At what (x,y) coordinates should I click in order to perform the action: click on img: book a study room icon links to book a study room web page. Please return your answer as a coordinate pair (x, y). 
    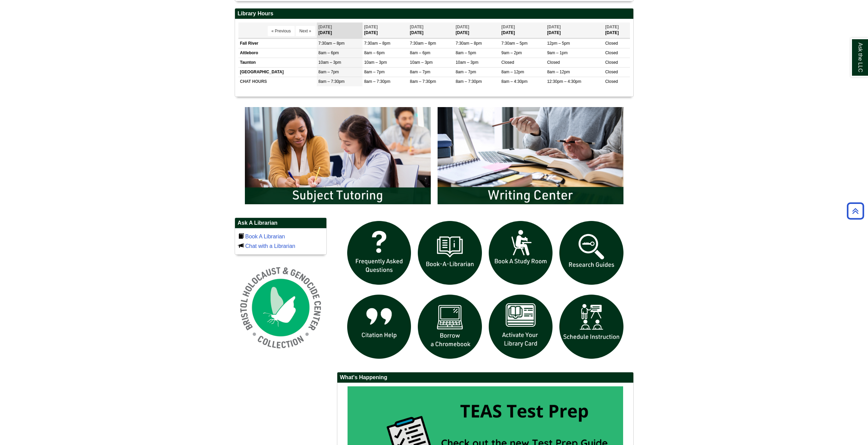
    Looking at the image, I should click on (521, 253).